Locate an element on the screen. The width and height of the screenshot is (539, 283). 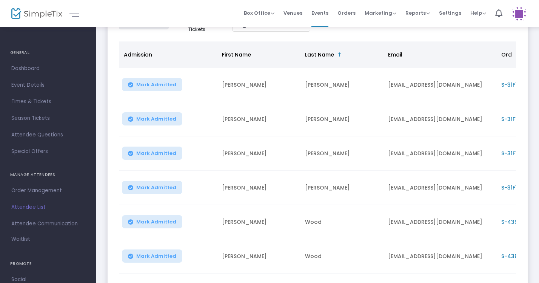
span: Sortable is located at coordinates (339, 55).